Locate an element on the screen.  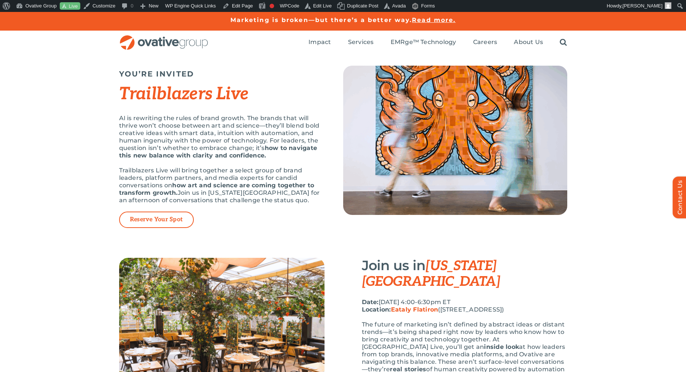
a: Impact is located at coordinates (320, 43).